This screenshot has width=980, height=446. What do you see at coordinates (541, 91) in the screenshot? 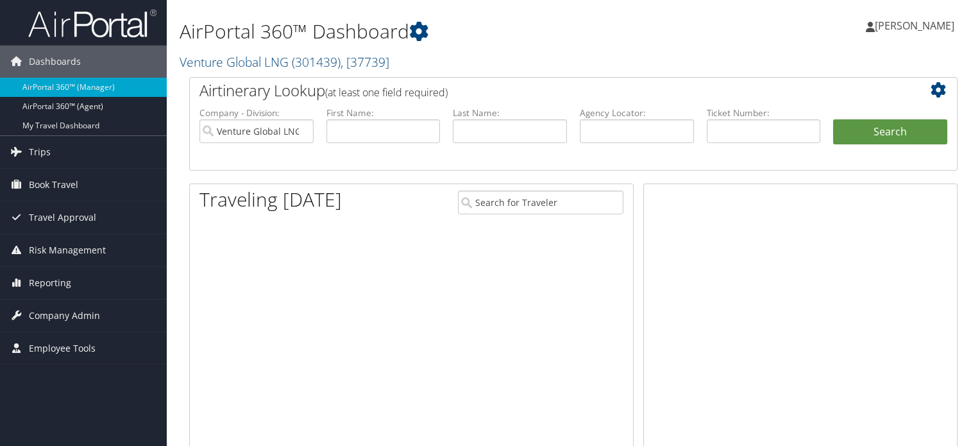
I see `h2: Airtinerary Lookup` at bounding box center [541, 91].